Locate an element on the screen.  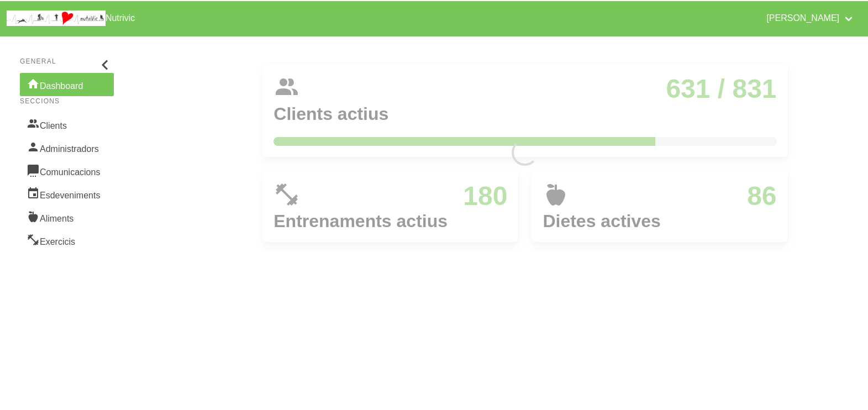
a: Clients is located at coordinates (67, 124).